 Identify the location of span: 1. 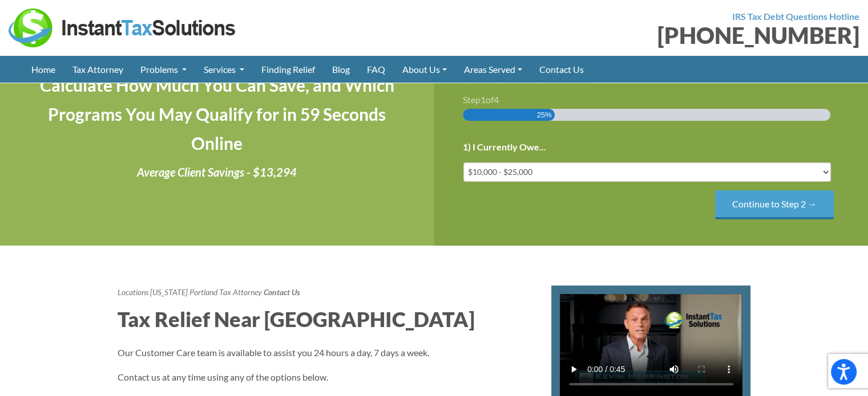
(483, 99).